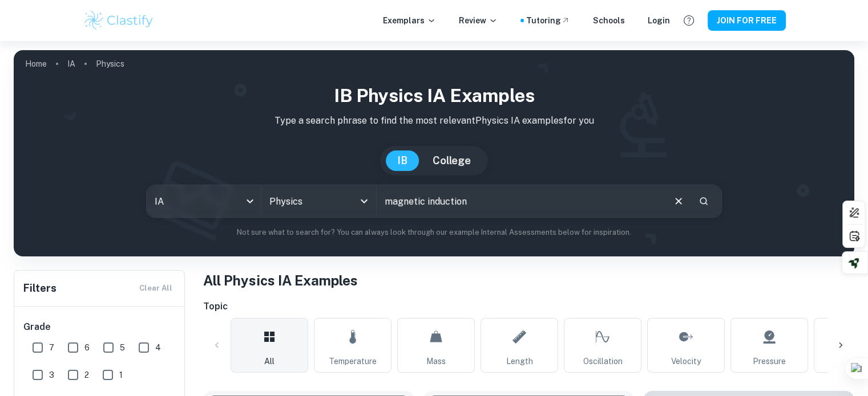 This screenshot has width=868, height=396. Describe the element at coordinates (51, 347) in the screenshot. I see `span: 7` at that location.